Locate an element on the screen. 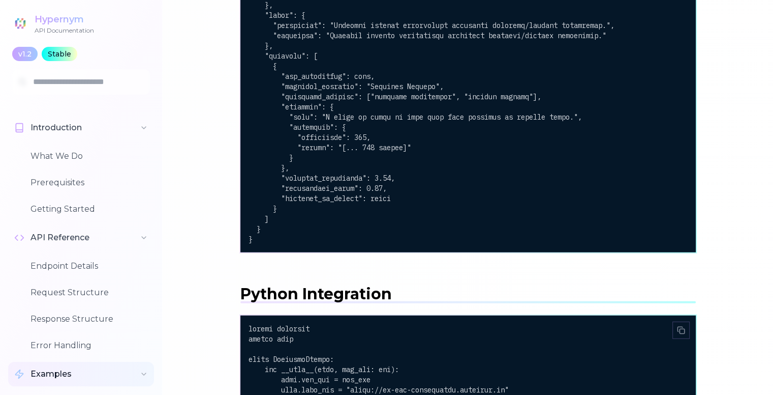  button: Prerequisites is located at coordinates (89, 183).